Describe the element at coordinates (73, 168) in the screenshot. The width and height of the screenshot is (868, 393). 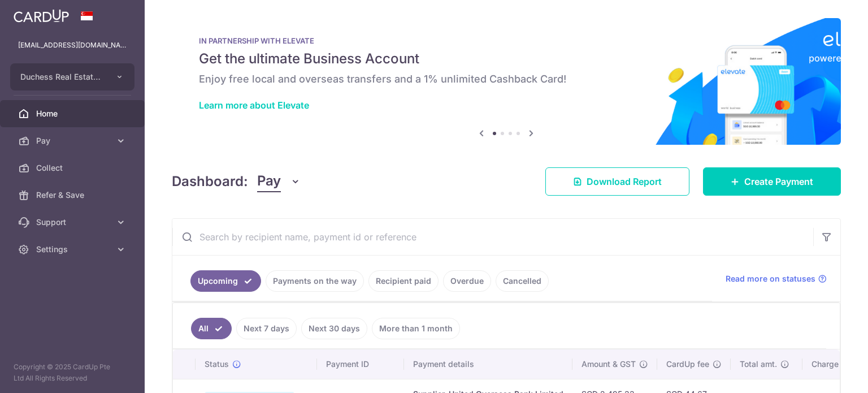
I see `span: Collect` at that location.